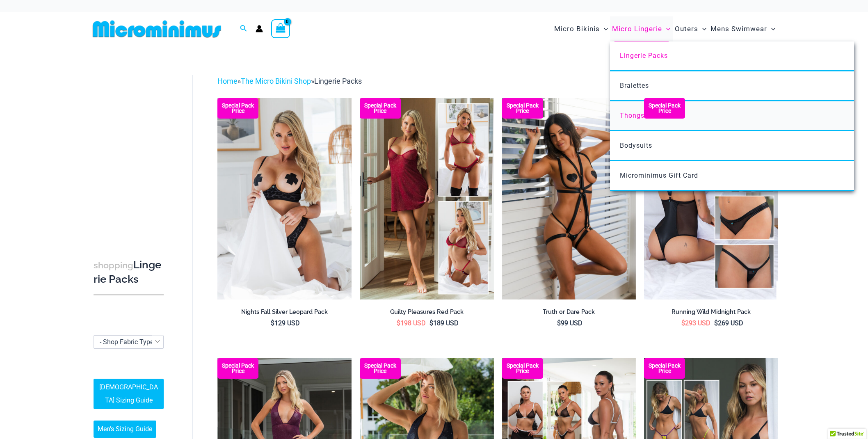 This screenshot has height=439, width=868. I want to click on span: Bralettes, so click(634, 85).